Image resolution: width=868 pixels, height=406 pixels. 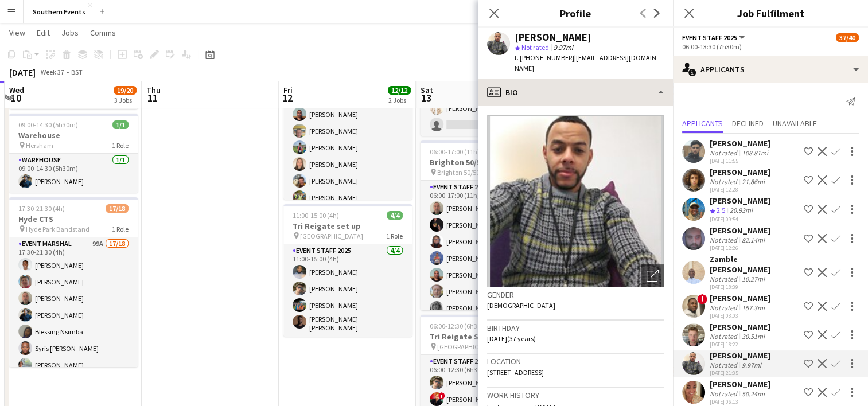 I want to click on span: 13, so click(x=426, y=97).